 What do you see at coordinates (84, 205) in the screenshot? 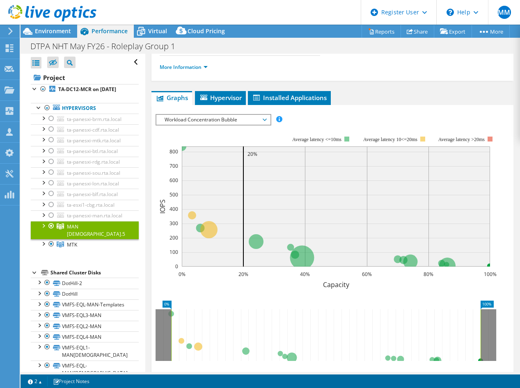
I see `a: ta-esxi1-cbg.rta.local` at bounding box center [84, 205].